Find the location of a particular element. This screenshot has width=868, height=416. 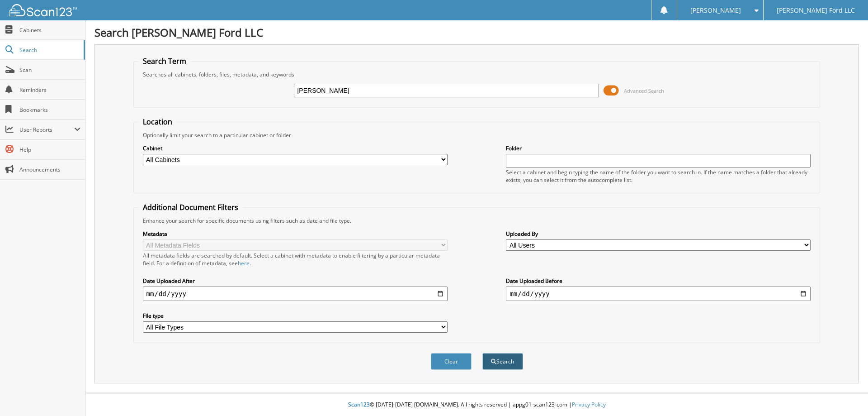

legend: Search Term is located at coordinates (164, 61).